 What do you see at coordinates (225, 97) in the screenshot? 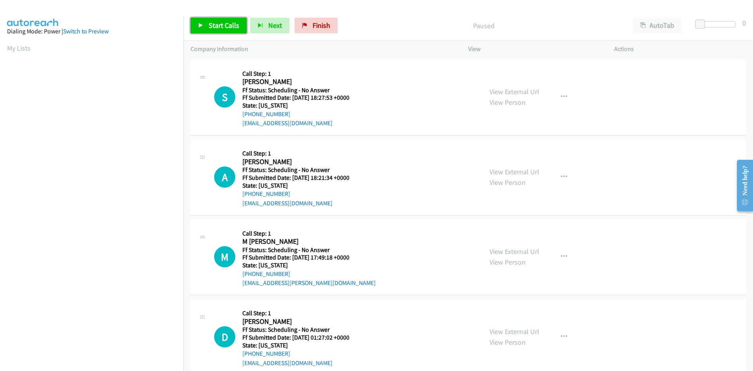
I see `h1: S` at bounding box center [225, 97].